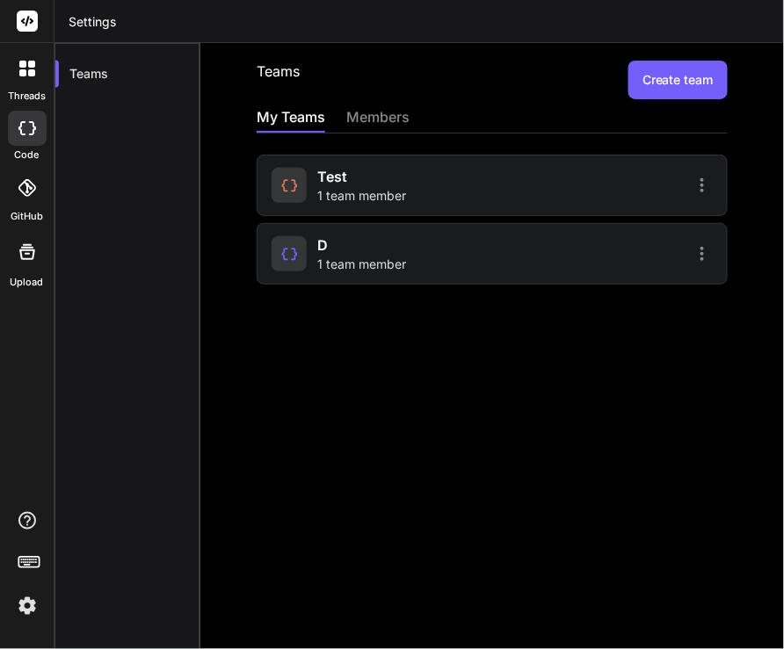  What do you see at coordinates (26, 216) in the screenshot?
I see `label: GitHub` at bounding box center [26, 216].